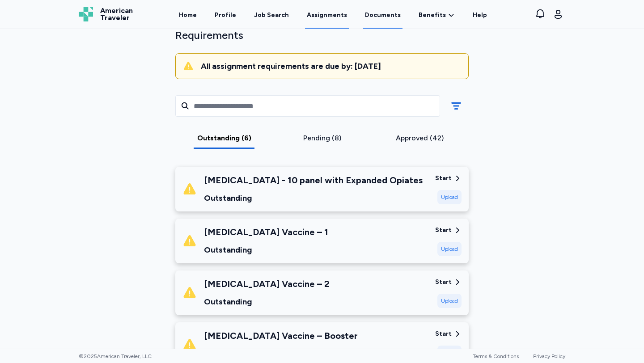 The width and height of the screenshot is (644, 363). Describe the element at coordinates (496, 356) in the screenshot. I see `a: Terms & Conditions` at that location.